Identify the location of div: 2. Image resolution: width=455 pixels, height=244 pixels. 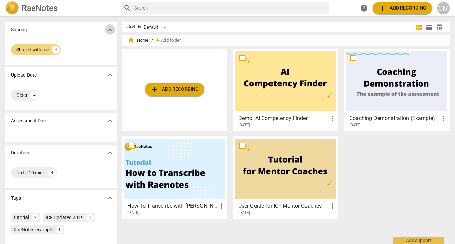
(35, 218).